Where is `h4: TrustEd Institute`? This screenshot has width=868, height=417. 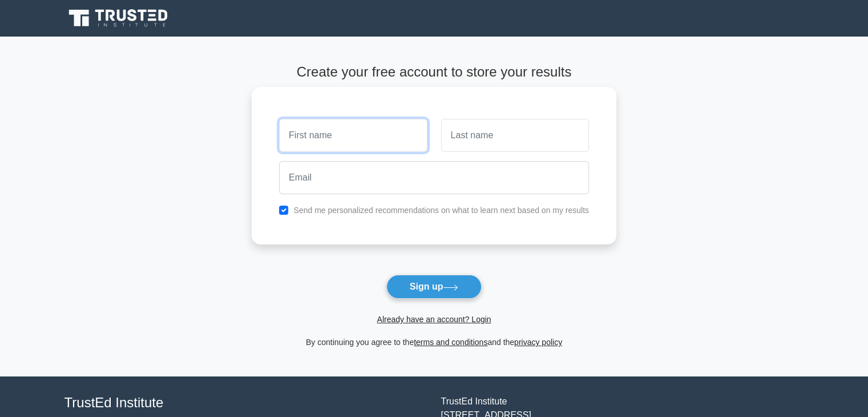 h4: TrustEd Institute is located at coordinates (246, 403).